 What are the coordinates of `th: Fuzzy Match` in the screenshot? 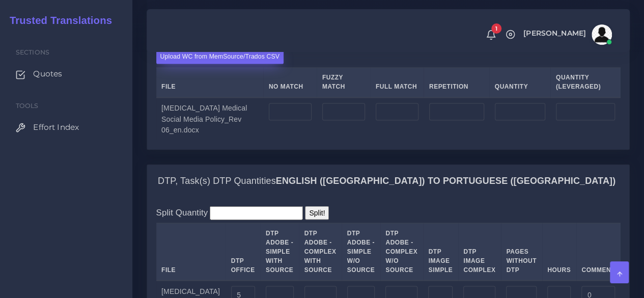 It's located at (343, 82).